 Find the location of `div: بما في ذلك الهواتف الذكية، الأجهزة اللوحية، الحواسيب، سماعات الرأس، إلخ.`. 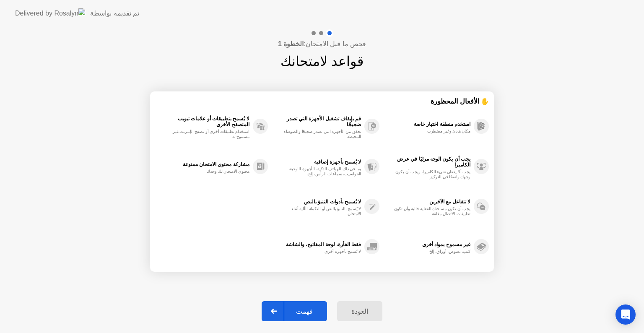

div: بما في ذلك الهواتف الذكية، الأجهزة اللوحية، الحواسيب، سماعات الرأس، إلخ. is located at coordinates (321, 172).